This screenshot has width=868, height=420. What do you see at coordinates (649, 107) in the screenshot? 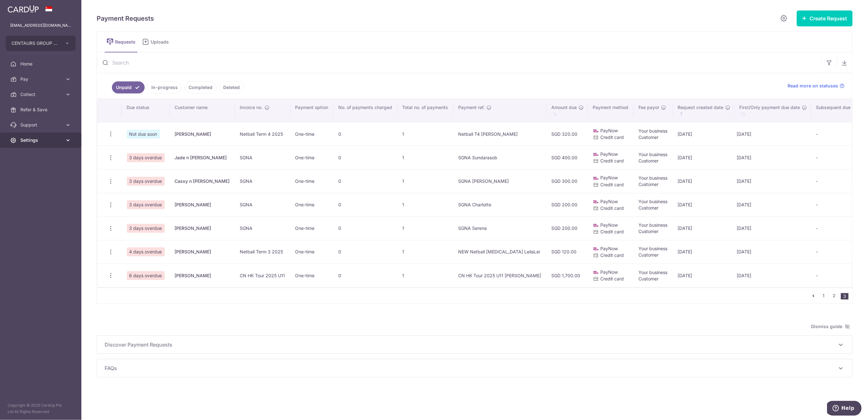
I see `span: Fee payor` at bounding box center [649, 107].